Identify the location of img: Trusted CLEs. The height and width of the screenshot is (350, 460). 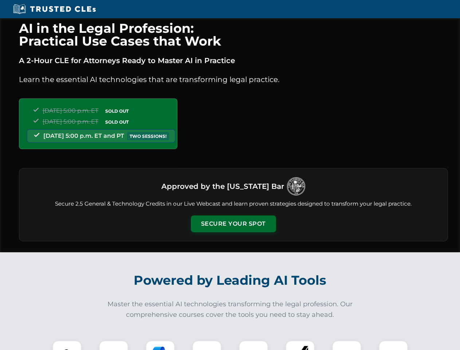
(54, 9).